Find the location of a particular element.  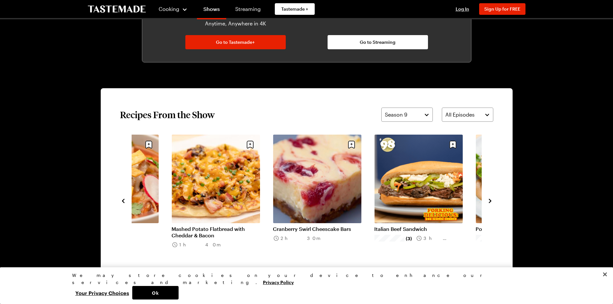

a: More information about your privacy, opens in a new tab is located at coordinates (278, 281).